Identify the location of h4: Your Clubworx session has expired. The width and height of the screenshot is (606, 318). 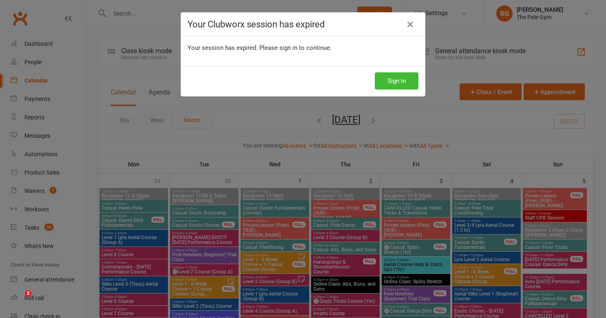
(303, 24).